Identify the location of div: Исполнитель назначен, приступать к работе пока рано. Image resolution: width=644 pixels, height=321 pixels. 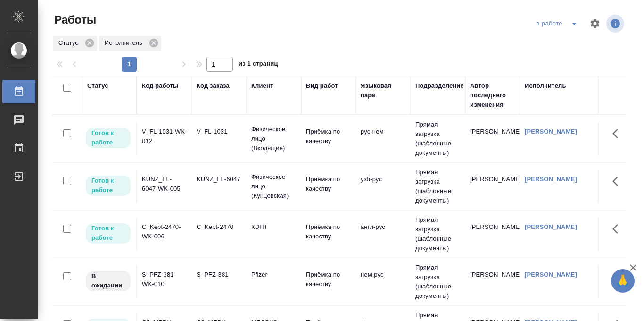
(108, 281).